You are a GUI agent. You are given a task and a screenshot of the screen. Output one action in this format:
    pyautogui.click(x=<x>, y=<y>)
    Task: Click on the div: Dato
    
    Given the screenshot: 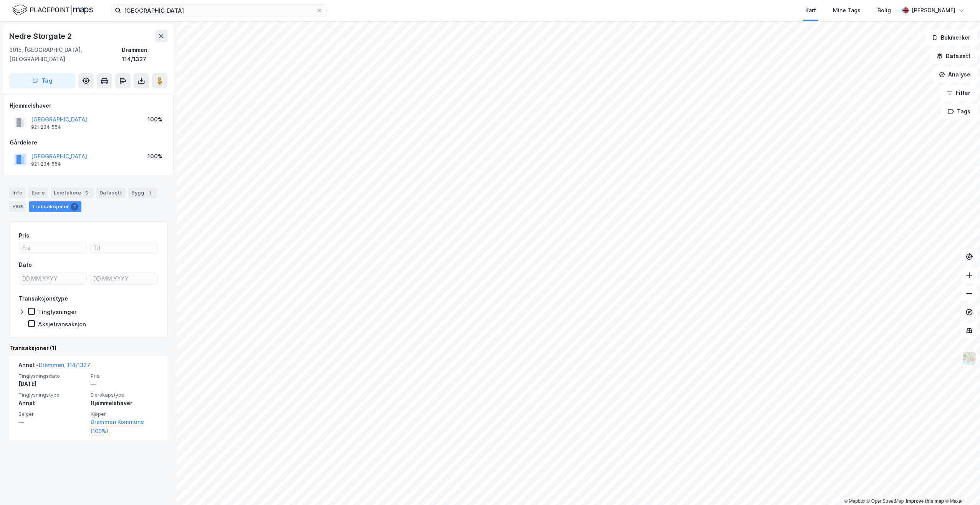 What is the action you would take?
    pyautogui.click(x=26, y=265)
    